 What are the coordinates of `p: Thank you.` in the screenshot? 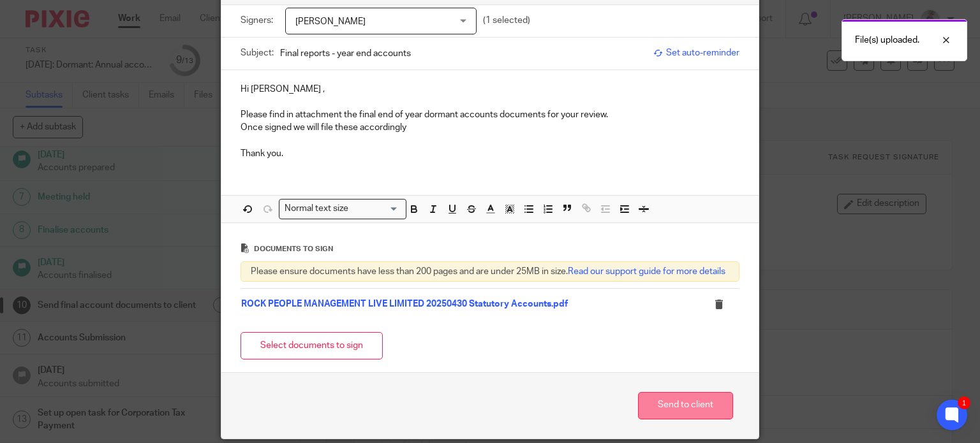 It's located at (490, 154).